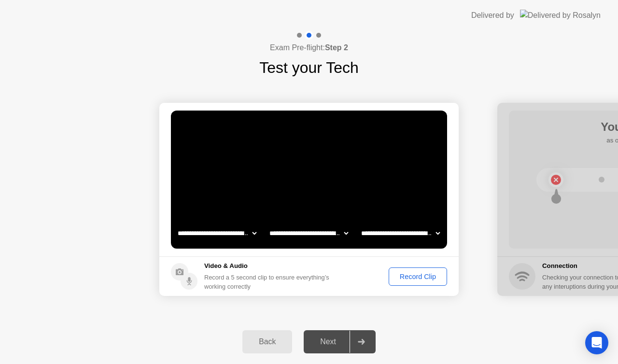  Describe the element at coordinates (217, 233) in the screenshot. I see `select: Available cameras` at that location.